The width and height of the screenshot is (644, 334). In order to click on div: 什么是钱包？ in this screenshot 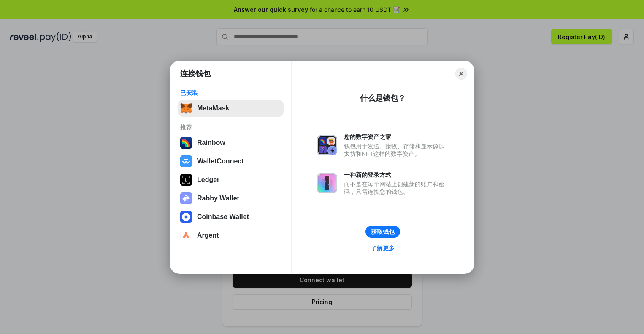, I will do `click(383, 98)`.